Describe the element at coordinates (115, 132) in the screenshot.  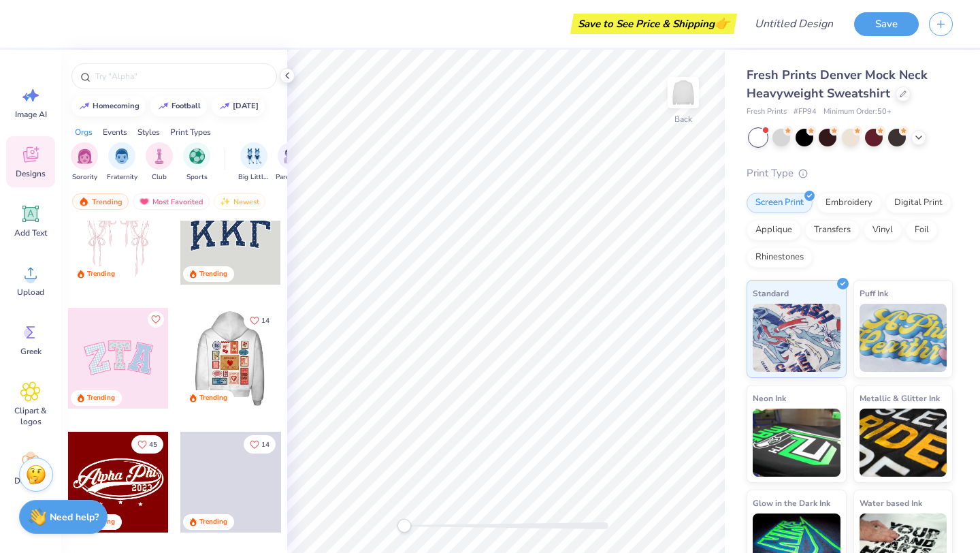
I see `div: Events` at that location.